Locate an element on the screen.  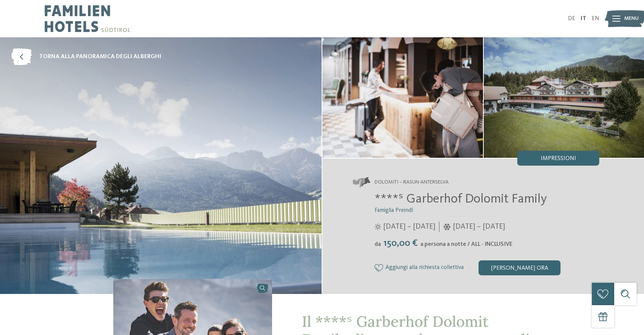
img: Il family hotel ad Anterselva: un paradiso naturale is located at coordinates (402, 97).